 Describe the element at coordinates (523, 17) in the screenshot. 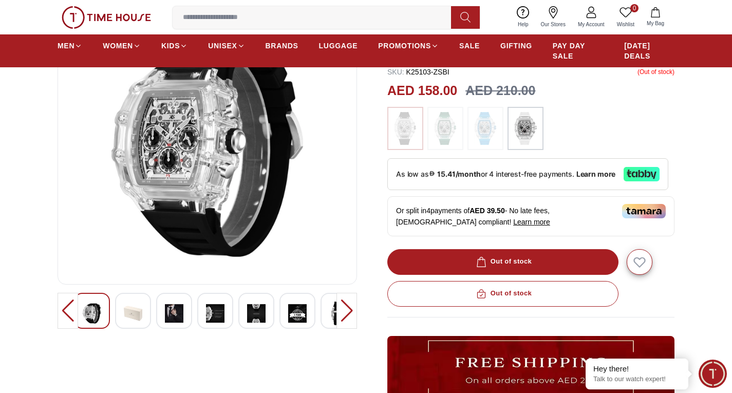

I see `a: Help` at that location.